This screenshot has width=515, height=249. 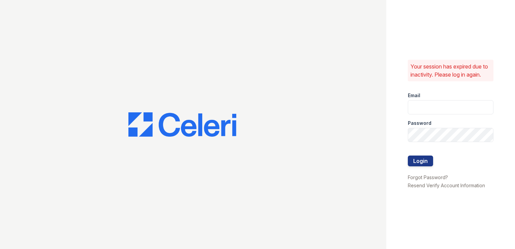 What do you see at coordinates (446, 185) in the screenshot?
I see `a: Resend Verify Account Information` at bounding box center [446, 185].